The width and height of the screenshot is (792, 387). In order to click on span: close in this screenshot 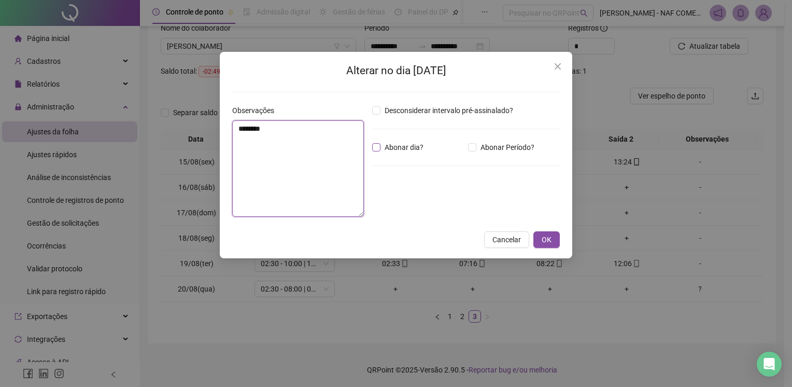, I will do `click(558, 66)`.